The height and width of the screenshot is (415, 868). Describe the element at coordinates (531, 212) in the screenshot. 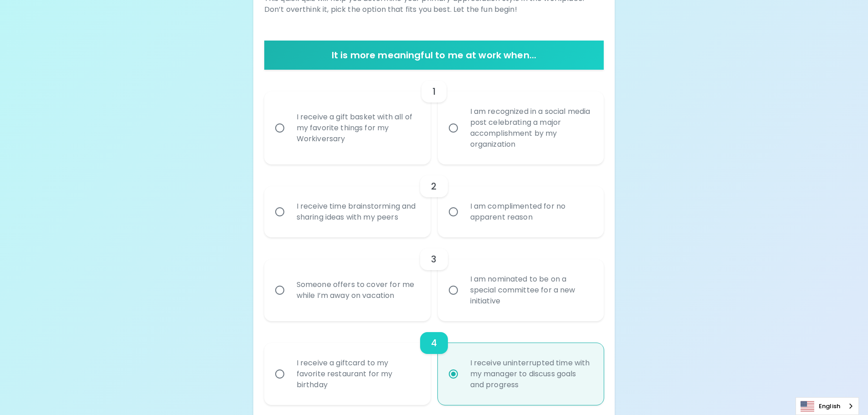

I see `div: I am complimented for no apparent reason` at that location.